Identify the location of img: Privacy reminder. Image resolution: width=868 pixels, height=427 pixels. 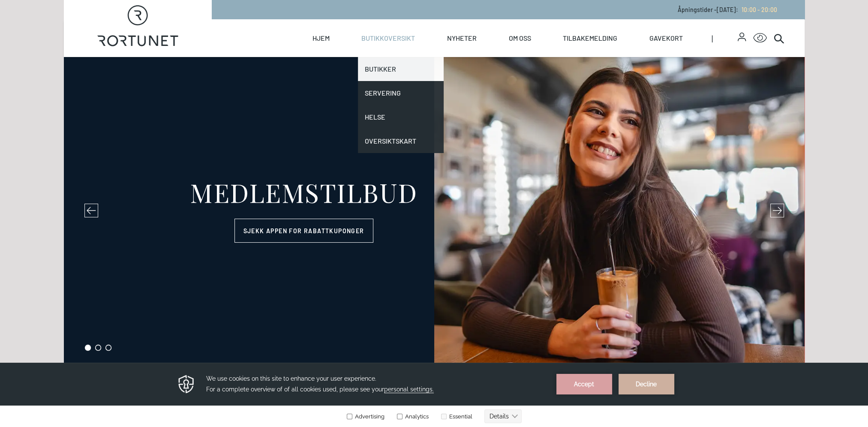
(186, 22).